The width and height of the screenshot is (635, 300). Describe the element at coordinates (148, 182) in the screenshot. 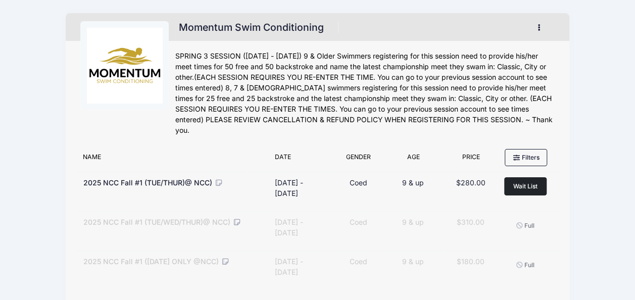

I see `span: 2025 NCC Fall #1 (TUE/THUR)@ NCC)` at that location.